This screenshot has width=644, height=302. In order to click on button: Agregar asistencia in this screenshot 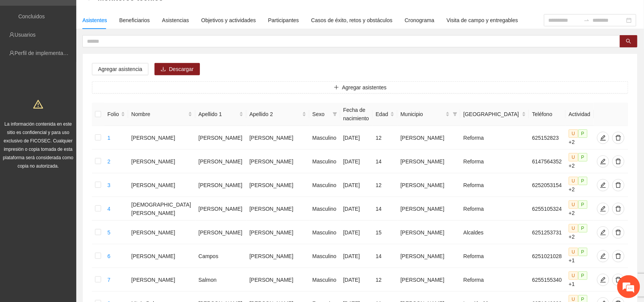, I will do `click(120, 69)`.